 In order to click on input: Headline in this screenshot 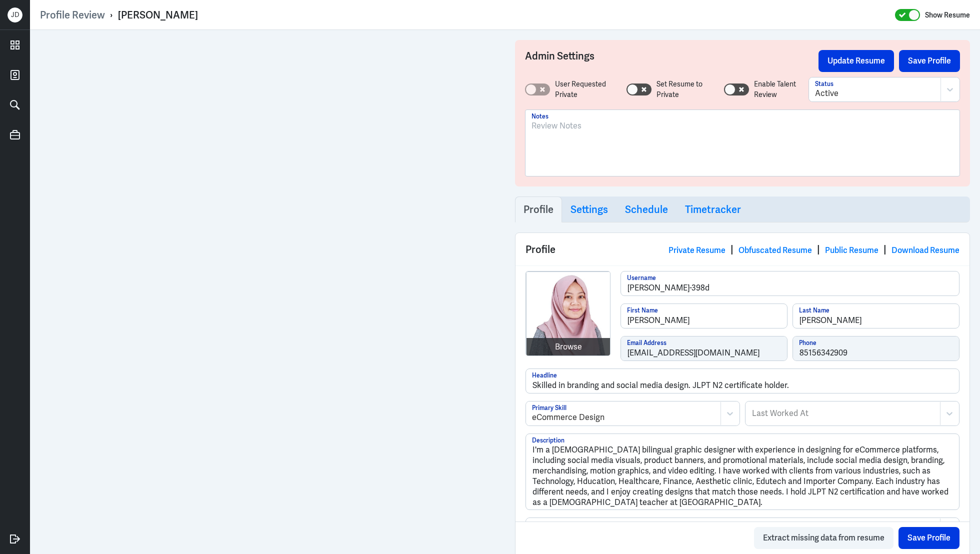, I will do `click(743, 381)`.